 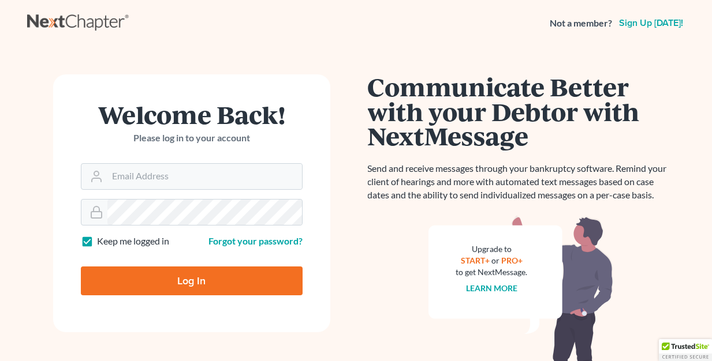 I want to click on div: to get NextMessage., so click(x=492, y=273).